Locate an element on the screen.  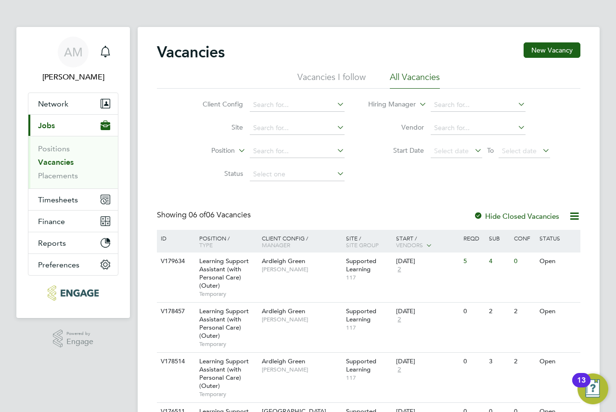
a: Go to home page is located at coordinates (73, 293).